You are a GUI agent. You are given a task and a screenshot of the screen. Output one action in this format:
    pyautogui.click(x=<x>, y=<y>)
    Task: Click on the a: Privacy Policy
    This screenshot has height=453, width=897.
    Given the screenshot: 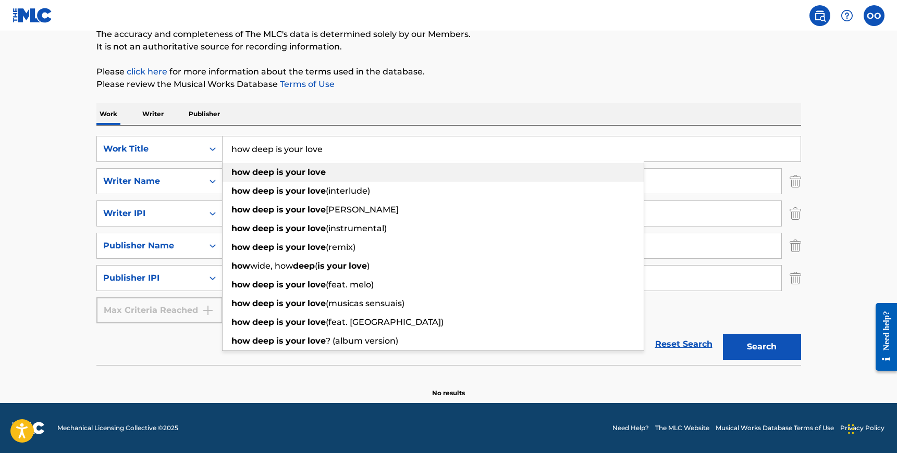 What is the action you would take?
    pyautogui.click(x=862, y=428)
    